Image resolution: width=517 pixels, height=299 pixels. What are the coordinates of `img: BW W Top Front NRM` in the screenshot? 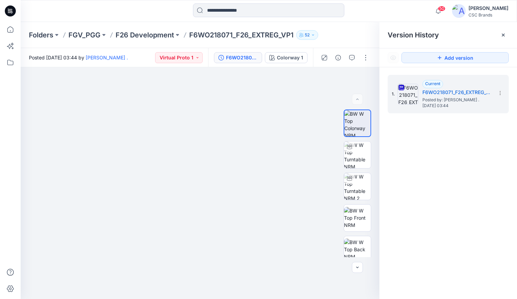 It's located at (357, 218).